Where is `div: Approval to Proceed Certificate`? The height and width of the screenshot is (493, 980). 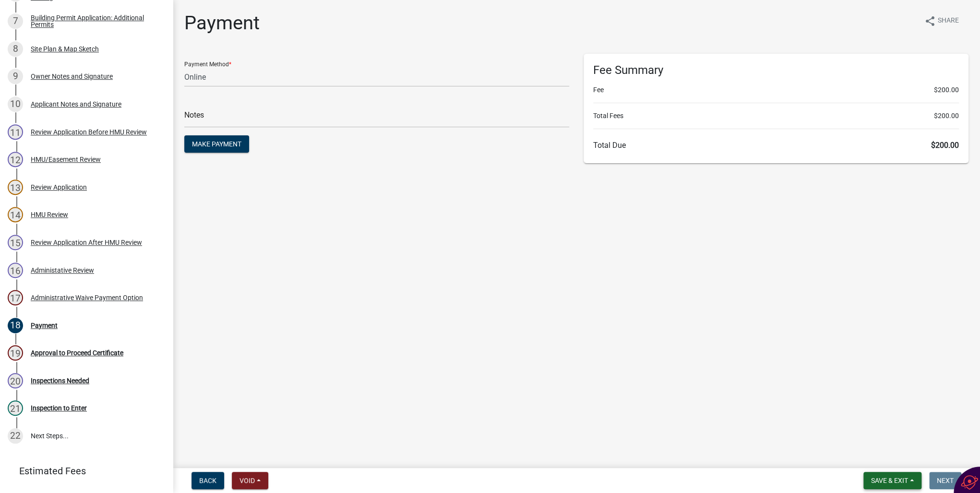
div: Approval to Proceed Certificate is located at coordinates (77, 353).